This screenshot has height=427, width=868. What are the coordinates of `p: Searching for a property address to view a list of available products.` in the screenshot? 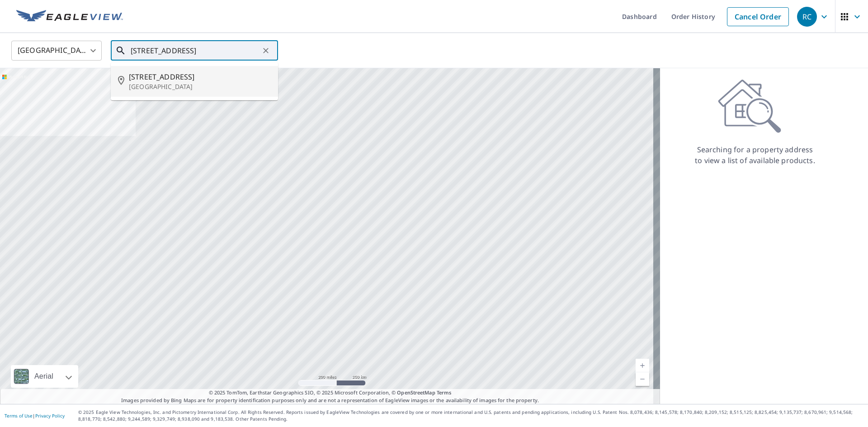 It's located at (754, 155).